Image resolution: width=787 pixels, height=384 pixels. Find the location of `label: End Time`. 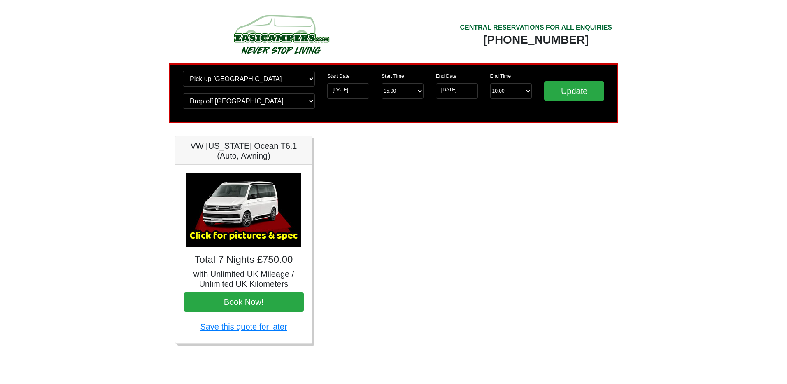

label: End Time is located at coordinates (501, 76).